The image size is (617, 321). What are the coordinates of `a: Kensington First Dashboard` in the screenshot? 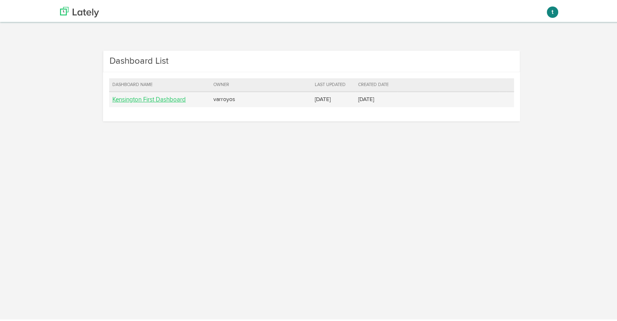 It's located at (149, 98).